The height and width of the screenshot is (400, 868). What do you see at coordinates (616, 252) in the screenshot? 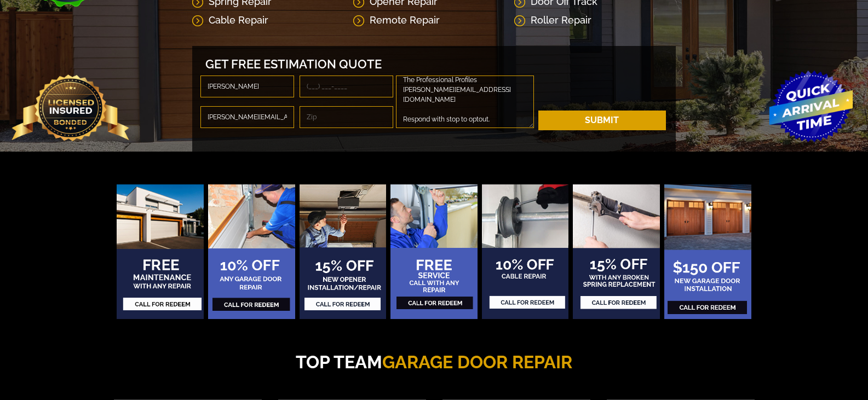
I see `img: c6.png` at bounding box center [616, 252].